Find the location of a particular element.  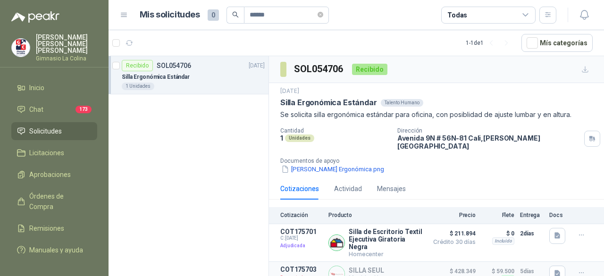

p: Entrega is located at coordinates (532, 215).